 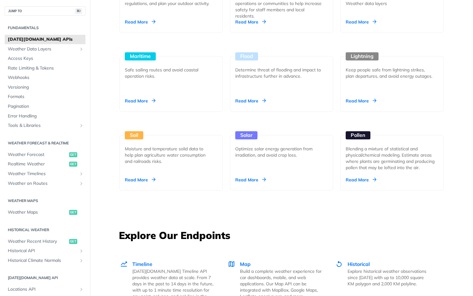 What do you see at coordinates (282, 151) in the screenshot?
I see `a: Solar Optimize solar energy generation from irradiation, and avoid crop loss. Read More` at bounding box center [282, 151].